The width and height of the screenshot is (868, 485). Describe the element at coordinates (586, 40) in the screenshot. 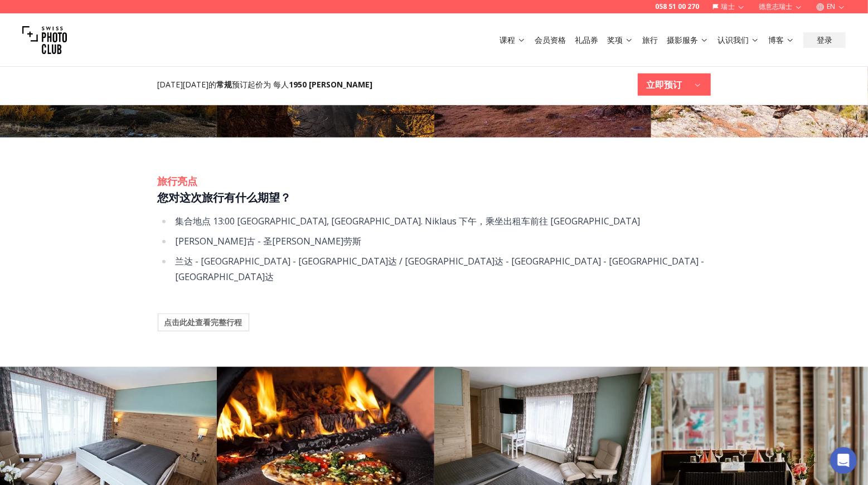

I see `a: 礼品券` at that location.